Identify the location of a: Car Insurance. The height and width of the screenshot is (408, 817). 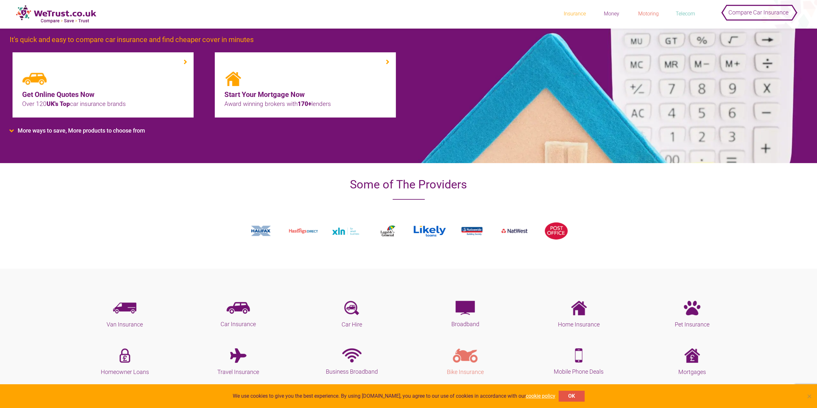
(238, 315).